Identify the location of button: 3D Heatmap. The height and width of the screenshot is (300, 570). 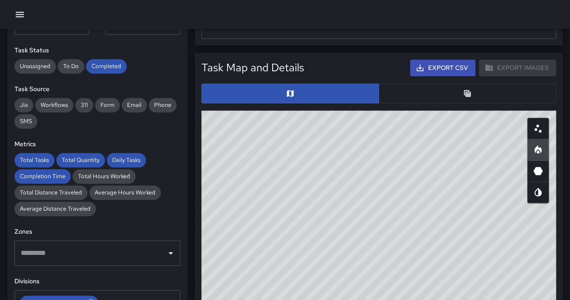
(538, 171).